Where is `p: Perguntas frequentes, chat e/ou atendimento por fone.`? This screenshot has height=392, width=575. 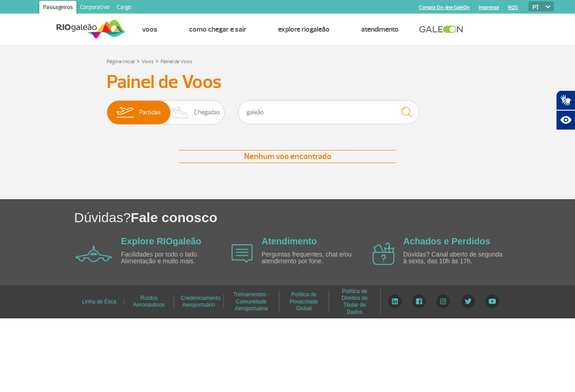
p: Perguntas frequentes, chat e/ou atendimento por fone. is located at coordinates (314, 258).